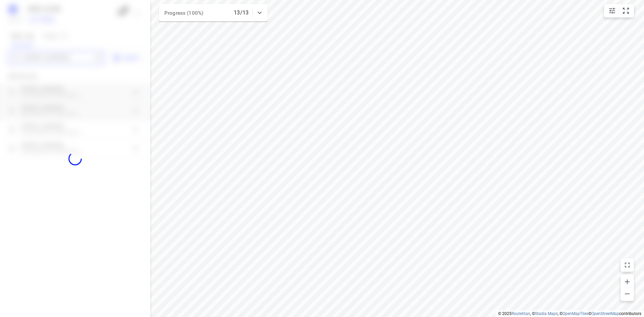 The image size is (644, 317). What do you see at coordinates (241, 13) in the screenshot?
I see `p: 13/13` at bounding box center [241, 13].